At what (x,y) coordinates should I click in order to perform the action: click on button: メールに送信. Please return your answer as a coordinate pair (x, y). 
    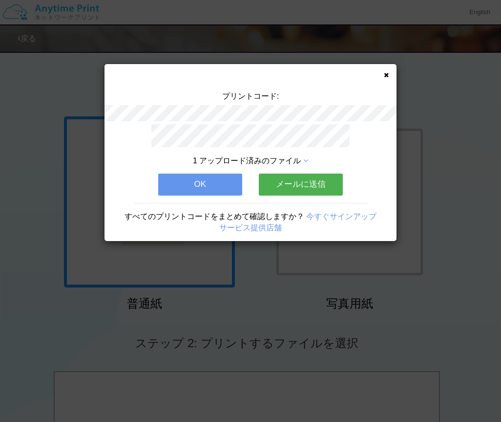
    Looking at the image, I should click on (301, 184).